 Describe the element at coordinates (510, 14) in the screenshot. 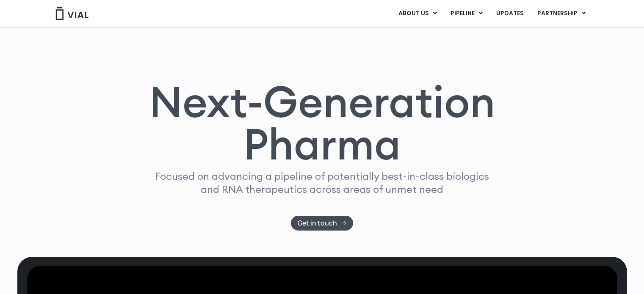

I see `a: UPDATES` at that location.